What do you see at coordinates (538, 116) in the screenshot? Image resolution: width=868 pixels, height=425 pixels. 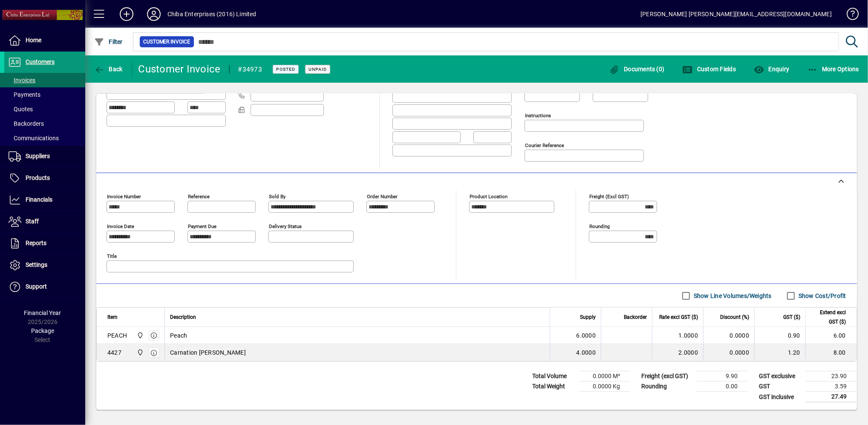 I see `mat-label: Instructions` at bounding box center [538, 116].